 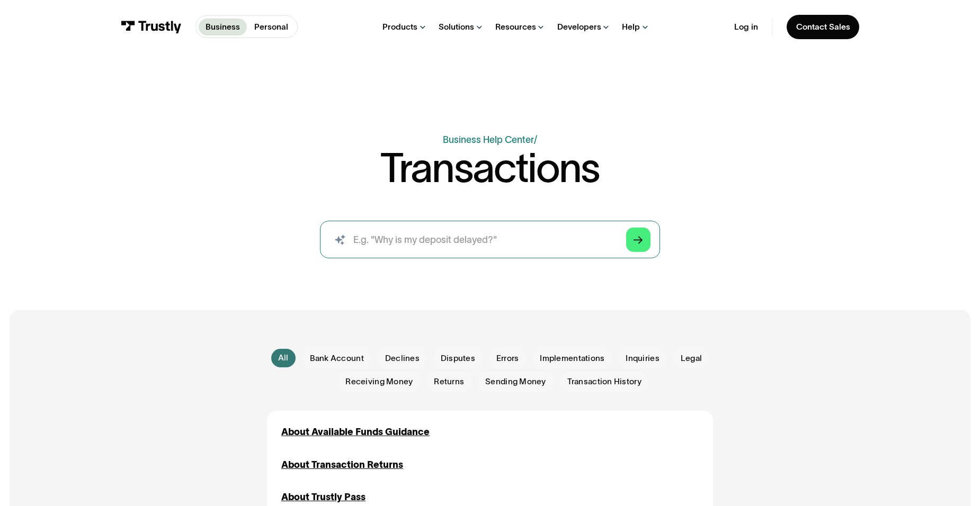 I want to click on img: Trustly Logo, so click(x=151, y=27).